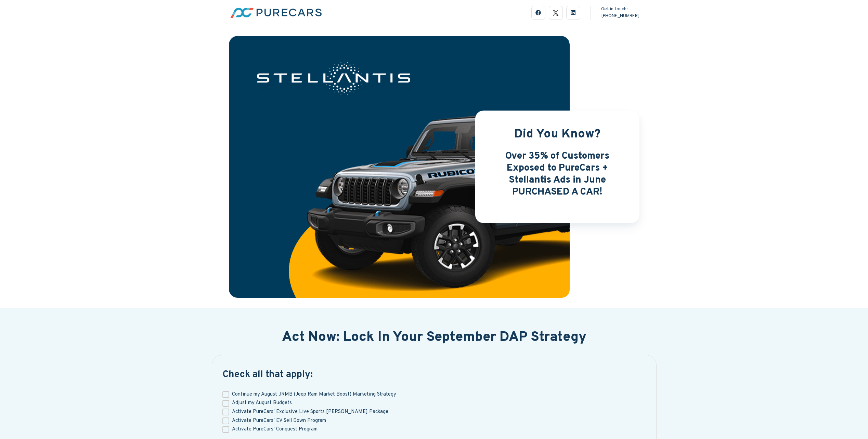 This screenshot has height=439, width=868. Describe the element at coordinates (226, 404) in the screenshot. I see `input: Adjust my August Budgets` at that location.